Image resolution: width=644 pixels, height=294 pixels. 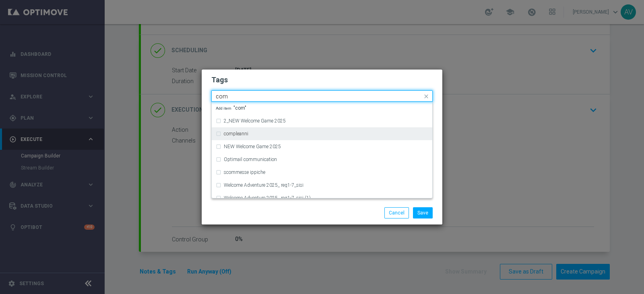 What do you see at coordinates (250, 159) in the screenshot?
I see `label: Optimail communication` at bounding box center [250, 159].